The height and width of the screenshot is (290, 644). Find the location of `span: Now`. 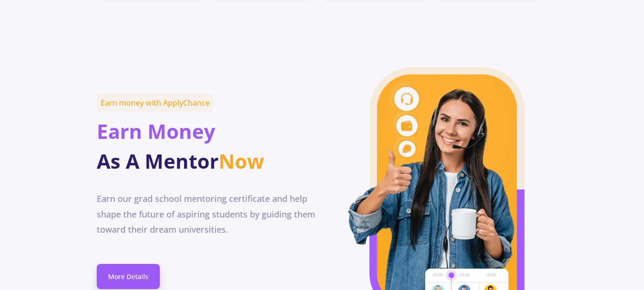

span: Now is located at coordinates (241, 160).